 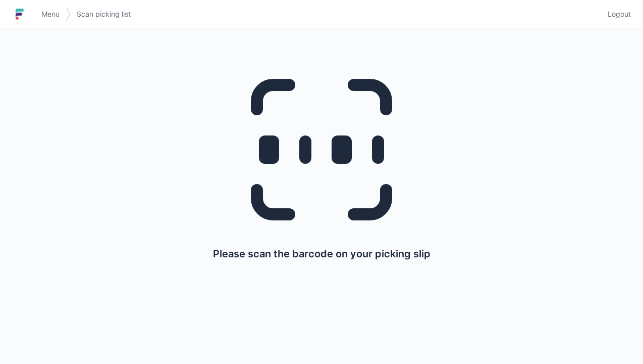 What do you see at coordinates (68, 14) in the screenshot?
I see `img: svg>` at bounding box center [68, 14].